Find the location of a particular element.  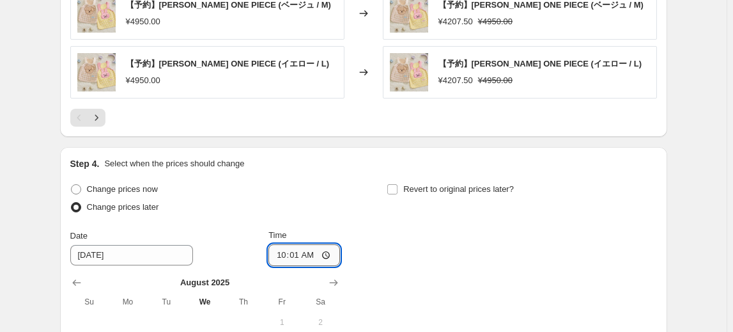

input: 12:00 is located at coordinates (304, 255).